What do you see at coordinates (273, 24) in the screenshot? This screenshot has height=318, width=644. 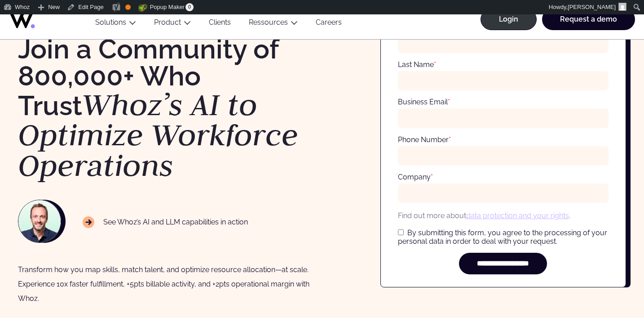 I see `button: Ressources` at bounding box center [273, 24].